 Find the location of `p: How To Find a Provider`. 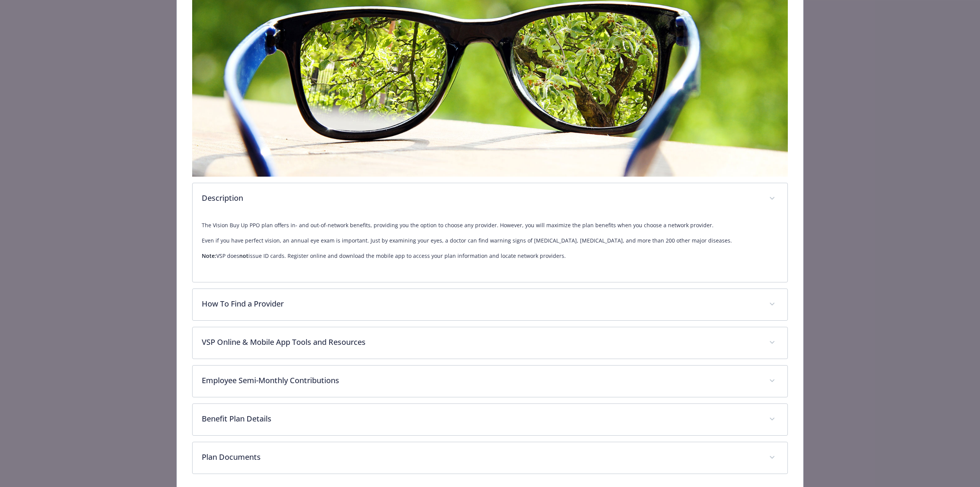

p: How To Find a Provider is located at coordinates (481, 304).